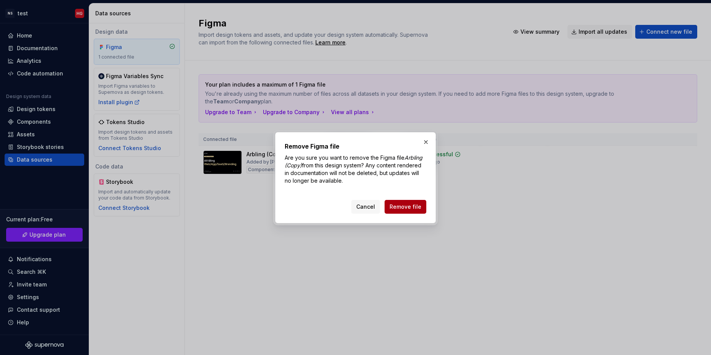 Image resolution: width=711 pixels, height=355 pixels. I want to click on i: Arbling (Copy), so click(353, 161).